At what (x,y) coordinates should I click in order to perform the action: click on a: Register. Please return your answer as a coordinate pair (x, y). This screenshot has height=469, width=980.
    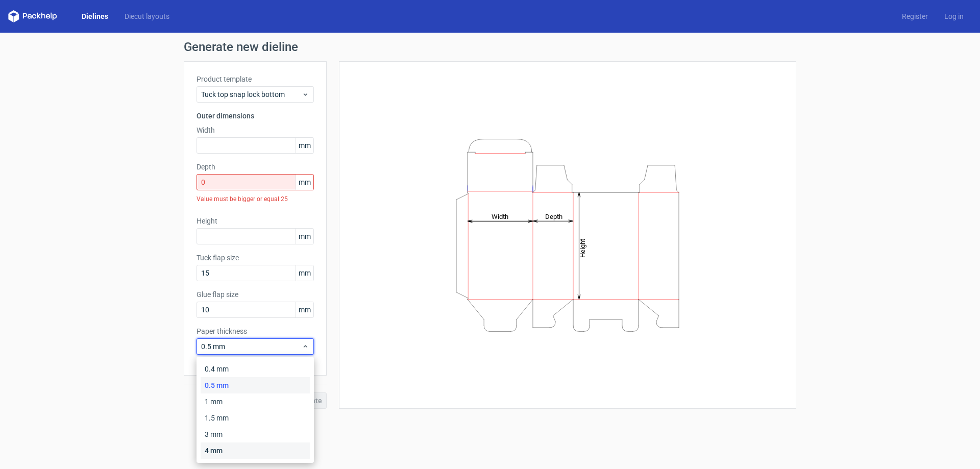
    Looking at the image, I should click on (914, 17).